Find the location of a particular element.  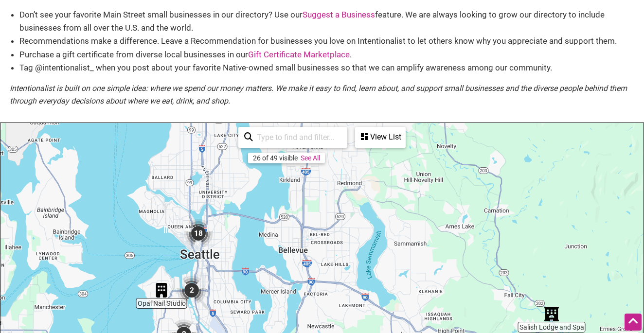

li: Recommendations make a difference. Leave a Recommendation for businesses you love on Intentionali... is located at coordinates (327, 41).